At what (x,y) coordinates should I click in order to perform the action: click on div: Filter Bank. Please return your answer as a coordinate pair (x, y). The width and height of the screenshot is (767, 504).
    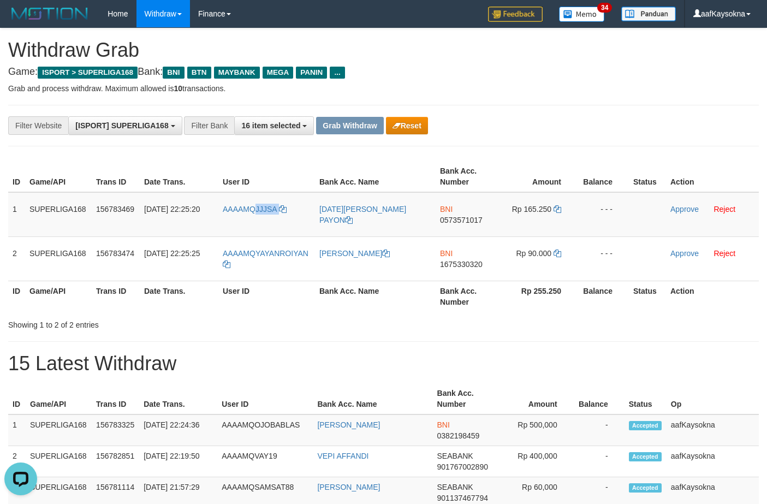
    Looking at the image, I should click on (209, 126).